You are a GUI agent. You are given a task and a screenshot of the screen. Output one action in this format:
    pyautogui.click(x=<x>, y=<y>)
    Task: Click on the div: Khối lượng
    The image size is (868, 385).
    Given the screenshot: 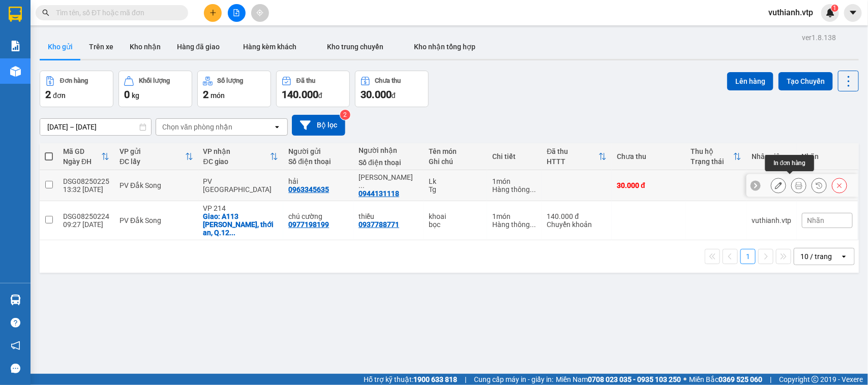 What is the action you would take?
    pyautogui.click(x=154, y=81)
    